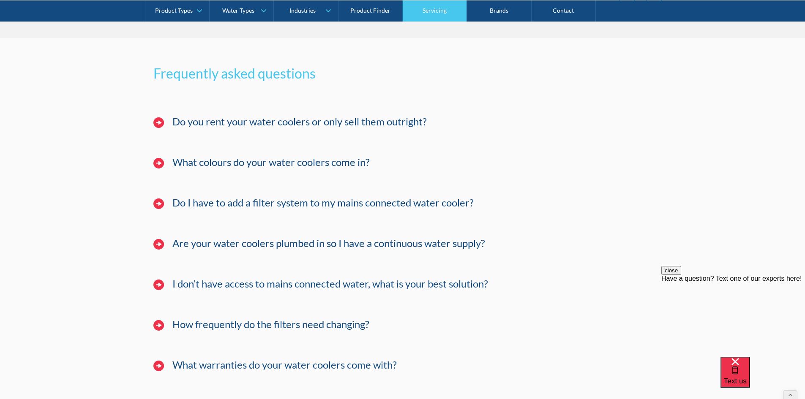  I want to click on h4: What colours do your water coolers come in?, so click(271, 162).